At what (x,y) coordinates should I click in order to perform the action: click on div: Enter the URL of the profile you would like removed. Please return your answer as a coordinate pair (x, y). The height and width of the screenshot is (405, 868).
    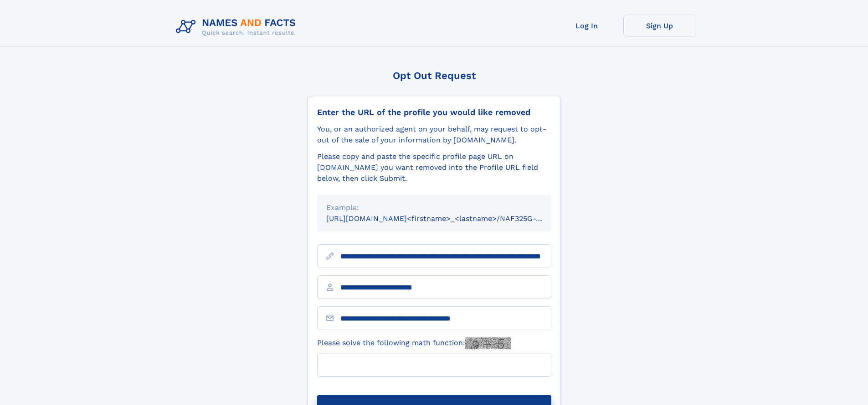
    Looking at the image, I should click on (434, 113).